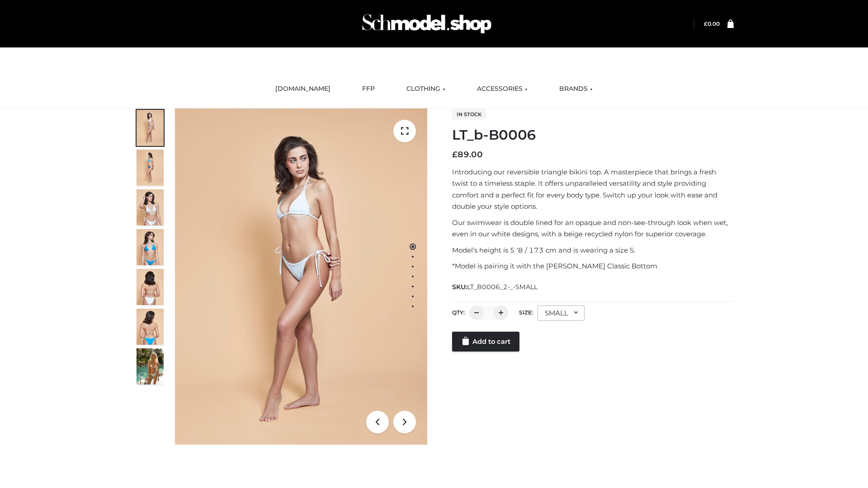 The image size is (868, 488). I want to click on a: BRANDS, so click(576, 89).